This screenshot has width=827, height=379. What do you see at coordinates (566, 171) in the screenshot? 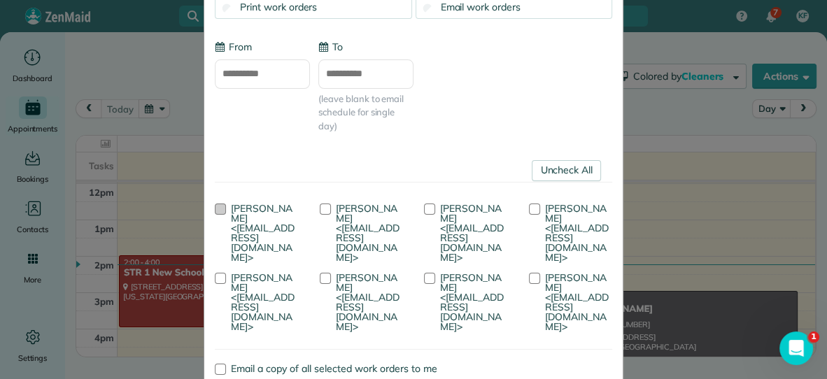
I see `a: Uncheck All` at bounding box center [566, 171].